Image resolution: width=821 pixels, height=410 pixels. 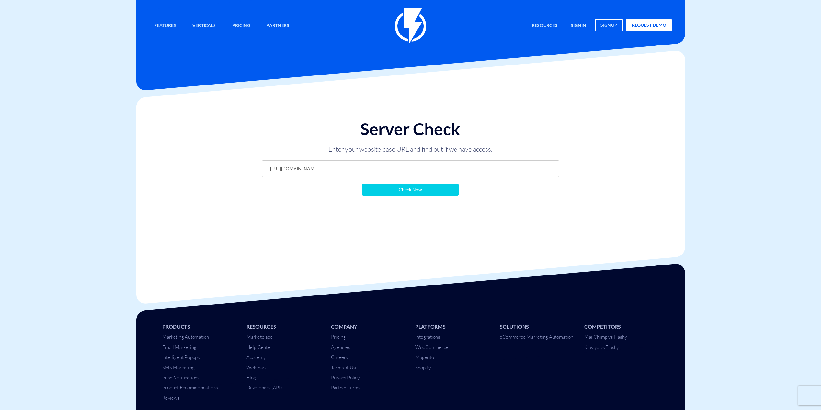 What do you see at coordinates (369, 327) in the screenshot?
I see `li: Company` at bounding box center [369, 327].